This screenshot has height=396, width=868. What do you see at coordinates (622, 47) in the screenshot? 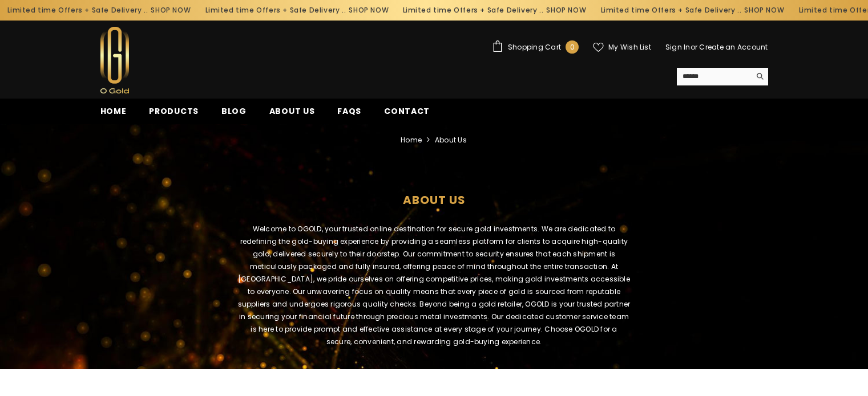
I see `a: My Wish List` at bounding box center [622, 47].